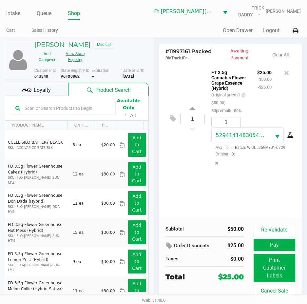 The width and height of the screenshot is (307, 304). Describe the element at coordinates (37, 232) in the screenshot. I see `td: FD 3.5g Flower Greenhouse Hot Mess (Hybrid)` at that location.